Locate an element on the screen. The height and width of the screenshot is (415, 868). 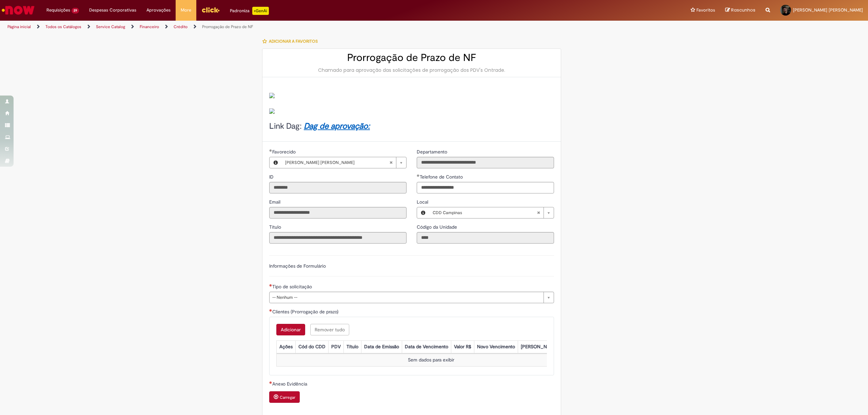
span: Telefone de Contato is located at coordinates (441, 177).